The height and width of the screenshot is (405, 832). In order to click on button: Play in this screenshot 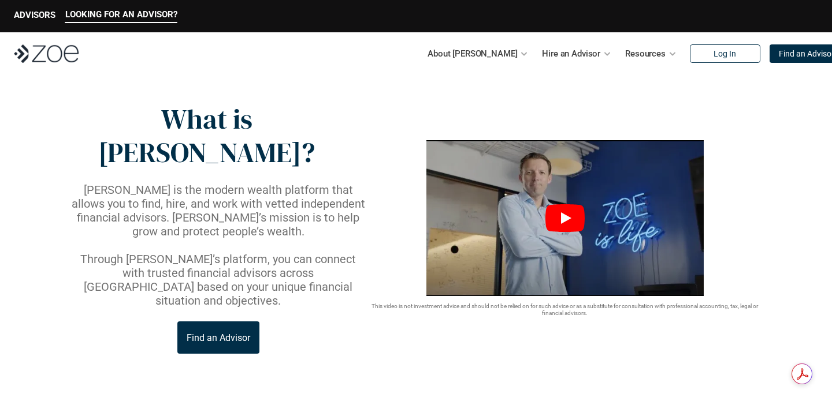, I will do `click(565, 218)`.